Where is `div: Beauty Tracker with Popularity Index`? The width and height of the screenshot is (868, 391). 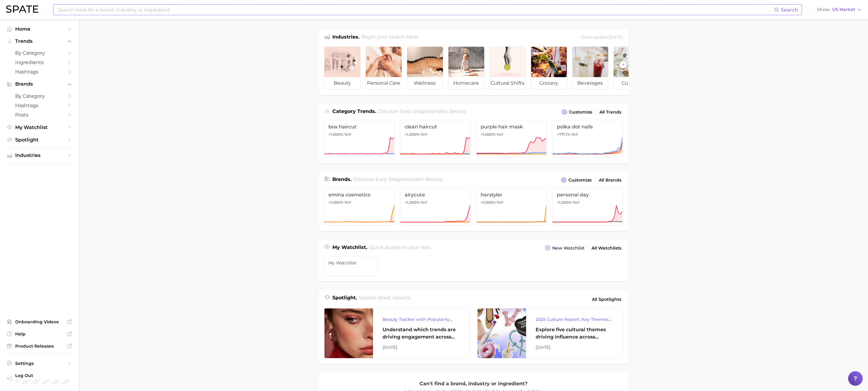
div: Beauty Tracker with Popularity Index is located at coordinates (422, 320).